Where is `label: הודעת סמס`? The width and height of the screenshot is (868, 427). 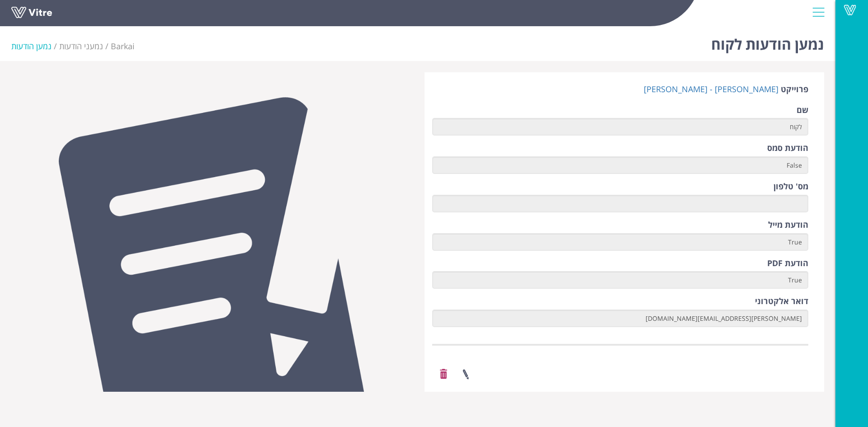 label: הודעת סמס is located at coordinates (787, 148).